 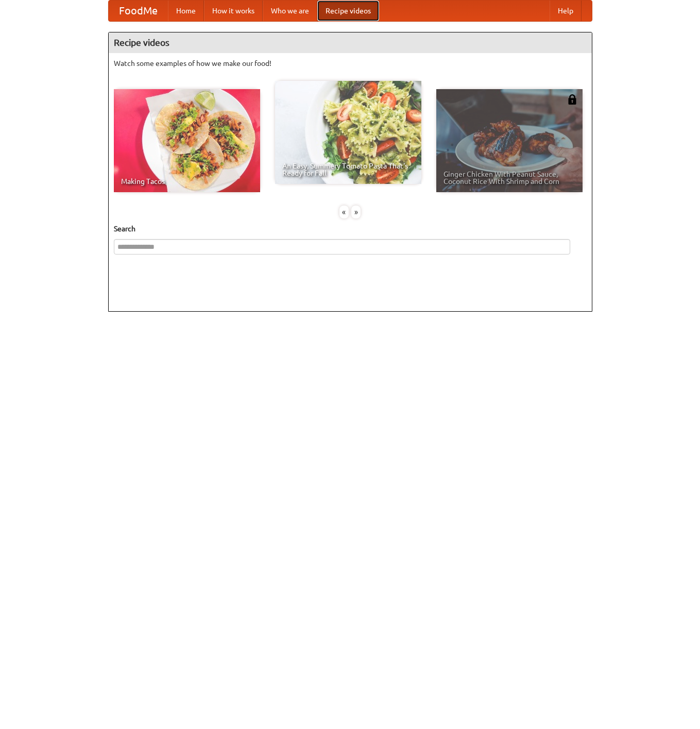 What do you see at coordinates (348, 10) in the screenshot?
I see `a: Recipe videos` at bounding box center [348, 10].